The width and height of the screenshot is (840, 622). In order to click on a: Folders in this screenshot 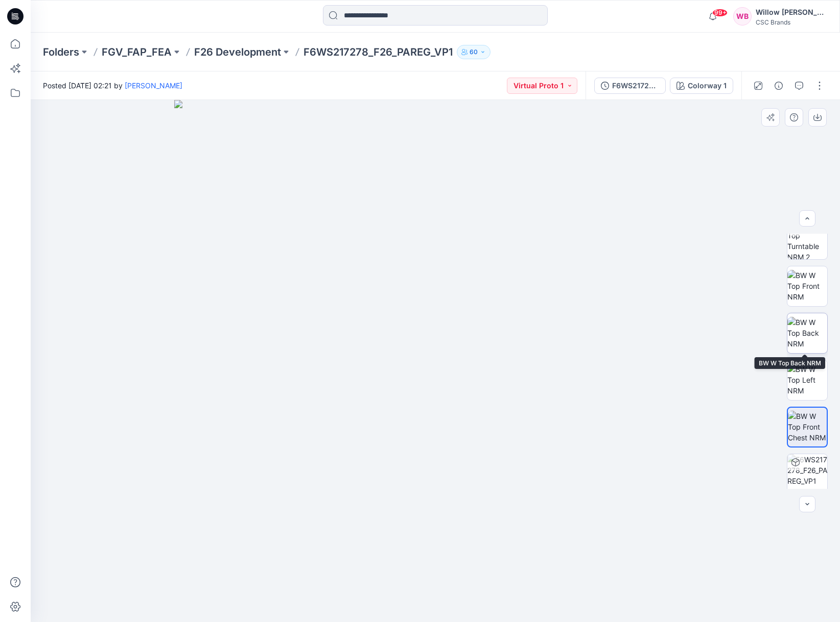, I will do `click(61, 52)`.